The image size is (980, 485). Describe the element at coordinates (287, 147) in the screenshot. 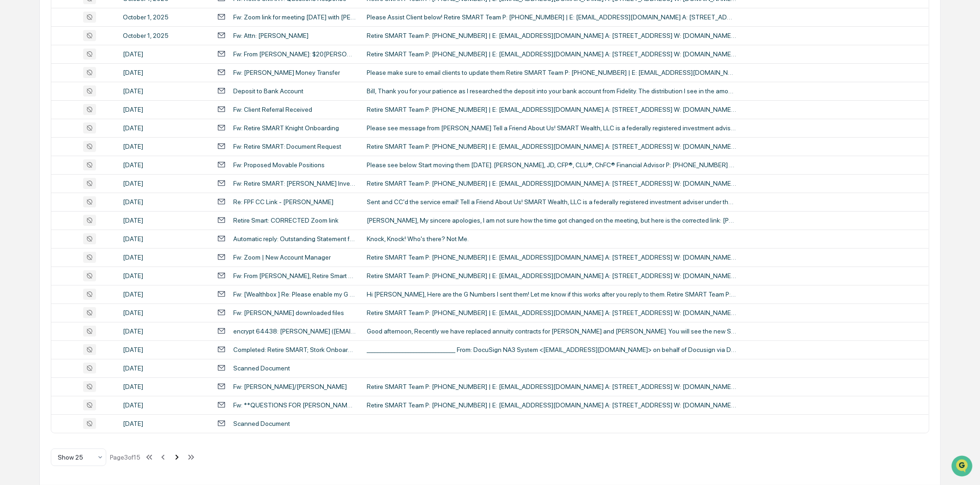

I see `div: Fw: Retire SMART: Document Request` at that location.